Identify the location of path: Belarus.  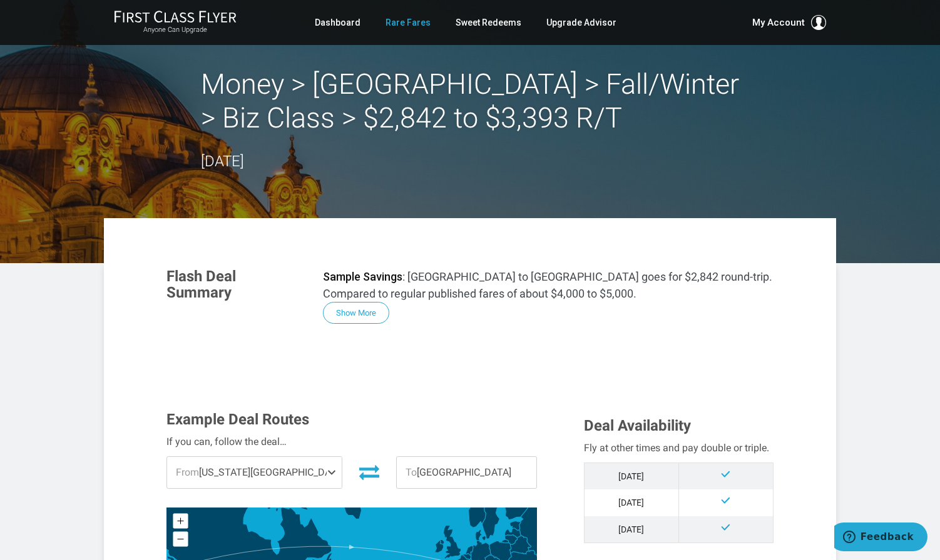
(520, 545).